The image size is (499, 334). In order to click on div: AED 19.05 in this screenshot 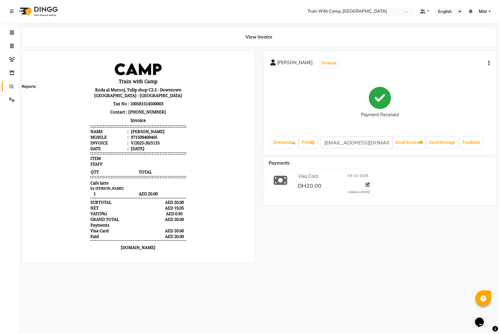, I will do `click(146, 150)`.